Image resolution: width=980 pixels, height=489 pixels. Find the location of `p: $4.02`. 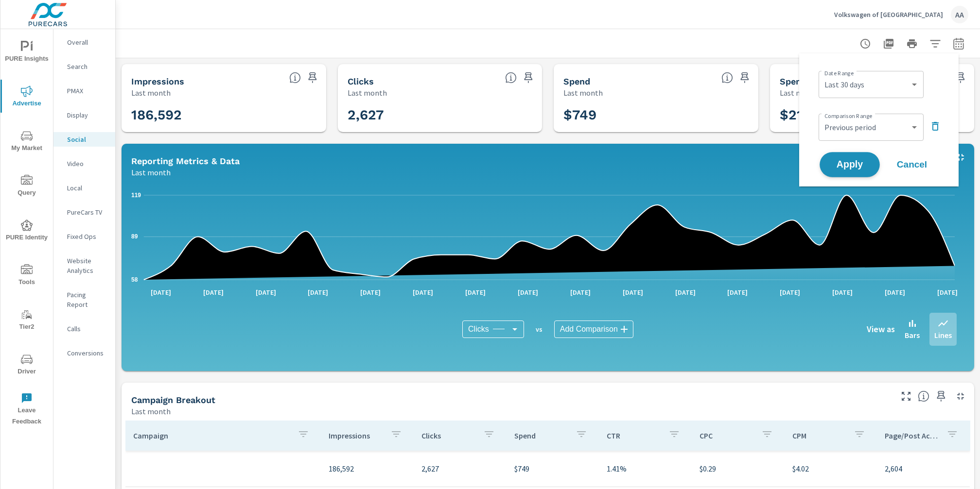

p: $4.02 is located at coordinates (831, 468).